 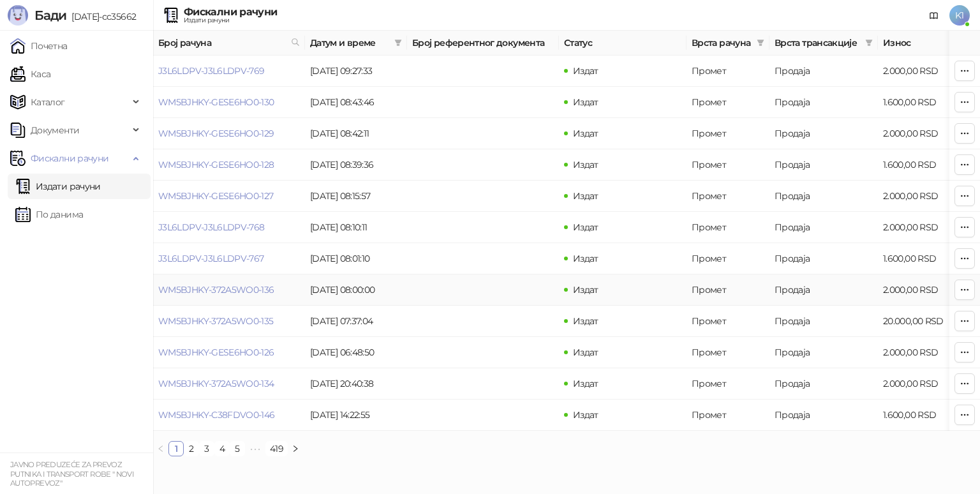 What do you see at coordinates (222, 449) in the screenshot?
I see `a: 4` at bounding box center [222, 449].